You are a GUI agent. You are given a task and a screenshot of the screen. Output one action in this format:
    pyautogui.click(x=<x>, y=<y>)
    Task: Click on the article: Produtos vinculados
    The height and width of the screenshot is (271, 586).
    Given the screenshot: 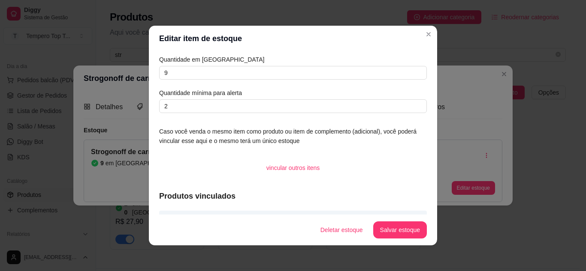 What is the action you would take?
    pyautogui.click(x=293, y=196)
    